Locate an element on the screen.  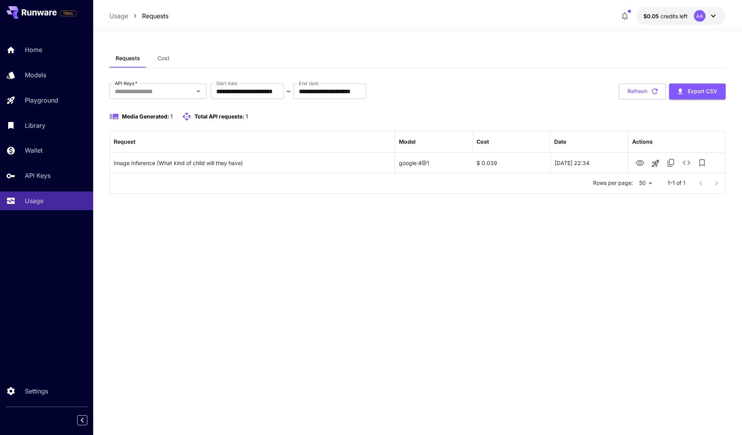
p: Requests is located at coordinates (155, 16).